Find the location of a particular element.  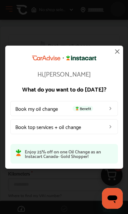

a: Book top services + oil change is located at coordinates (64, 126).